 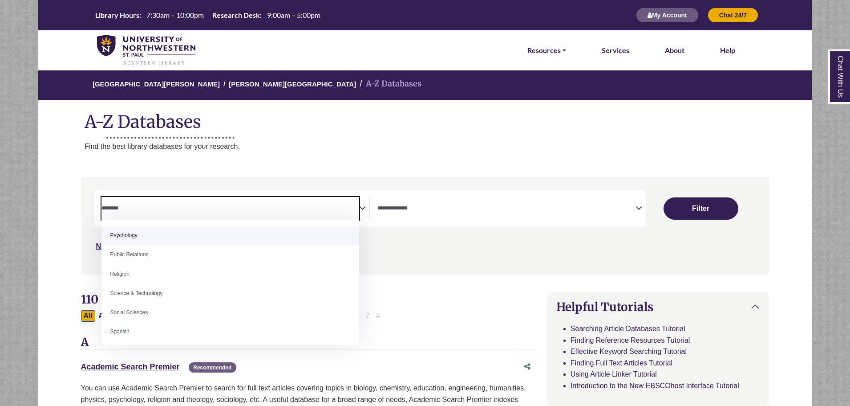 What do you see at coordinates (120, 299) in the screenshot?
I see `span: 110 Databases` at bounding box center [120, 299].